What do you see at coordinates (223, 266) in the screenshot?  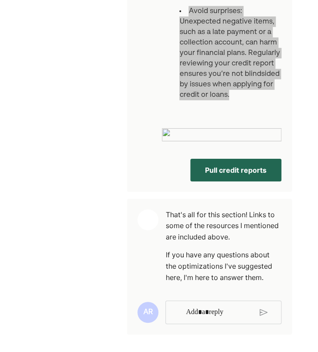 I see `pre: If you have any questions about the optimizations I've suggested here, I'm here to answer them.` at bounding box center [223, 266].